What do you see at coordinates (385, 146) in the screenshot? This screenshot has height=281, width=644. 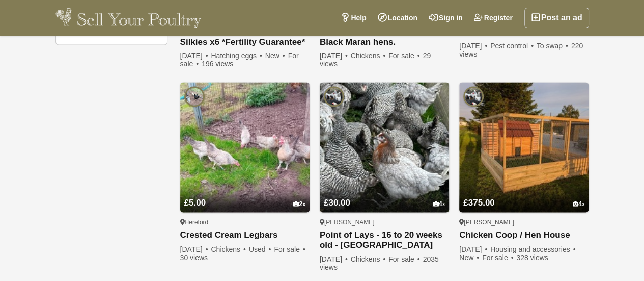 I see `img: Point of Lays - 16 to 20 weeks old - Lancashire` at bounding box center [385, 146].